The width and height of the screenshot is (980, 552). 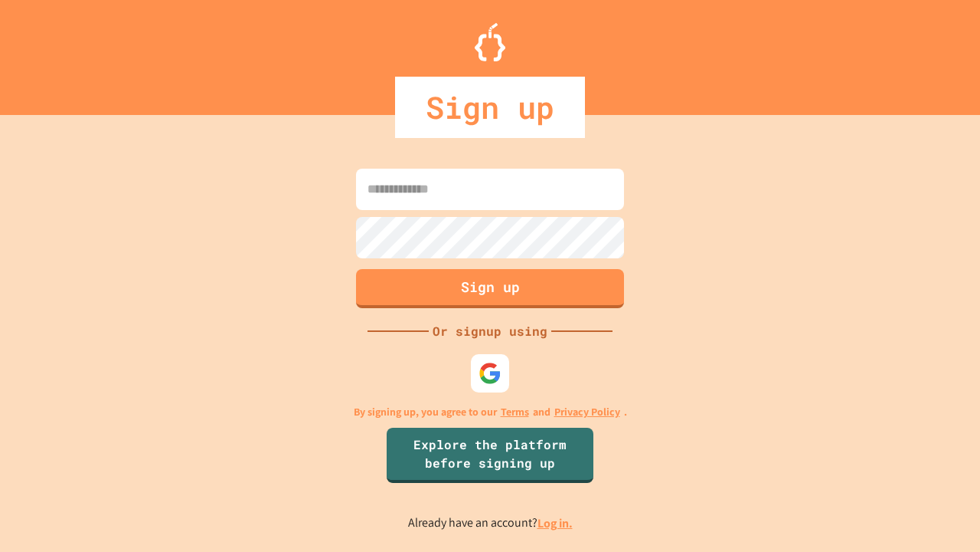 I want to click on a: Privacy Policy, so click(x=587, y=412).